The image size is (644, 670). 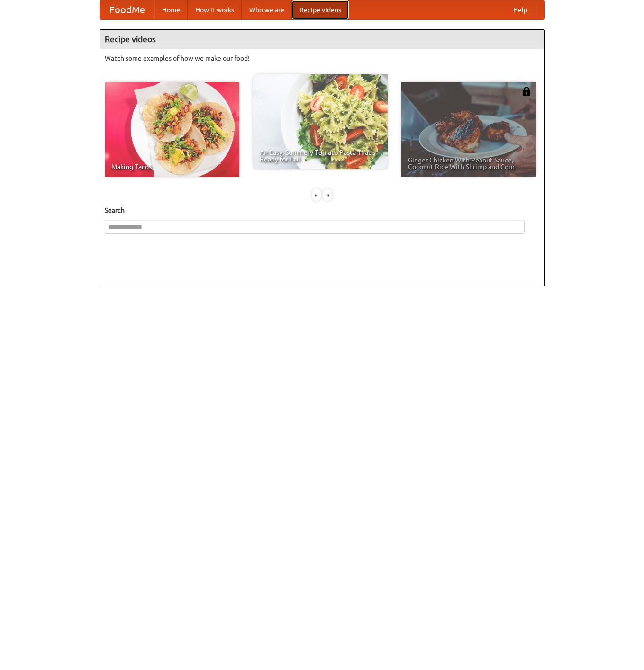 I want to click on p: Watch some examples of how we make our food!, so click(x=322, y=58).